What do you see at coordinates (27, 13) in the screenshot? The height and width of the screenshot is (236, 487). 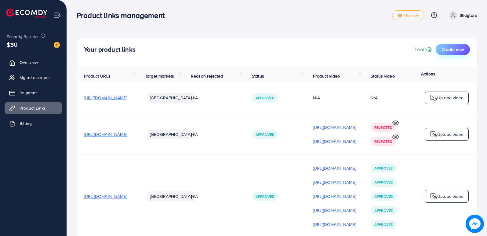 I see `a: logo` at bounding box center [27, 13].